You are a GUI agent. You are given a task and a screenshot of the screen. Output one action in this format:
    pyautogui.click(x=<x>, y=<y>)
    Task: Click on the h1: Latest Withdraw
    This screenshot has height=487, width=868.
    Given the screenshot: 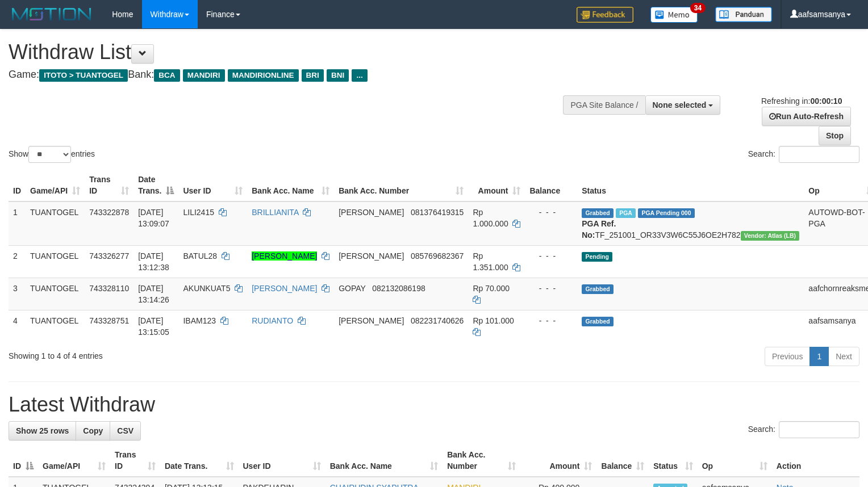 What is the action you would take?
    pyautogui.click(x=434, y=405)
    